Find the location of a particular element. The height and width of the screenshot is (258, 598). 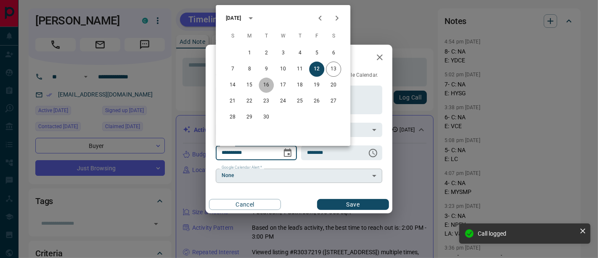

button: 12 is located at coordinates (317, 69).